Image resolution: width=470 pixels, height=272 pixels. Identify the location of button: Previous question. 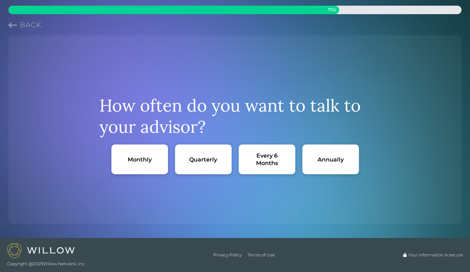
(25, 25).